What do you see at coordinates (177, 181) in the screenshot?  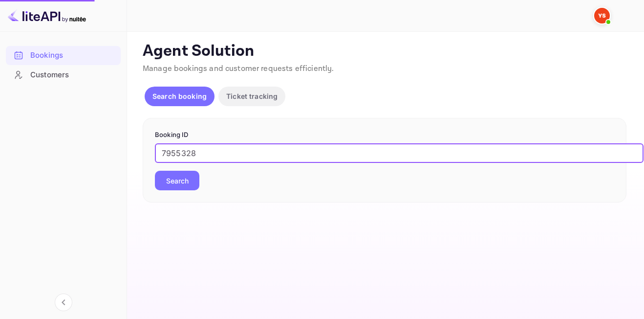 I see `button: Search` at bounding box center [177, 181].